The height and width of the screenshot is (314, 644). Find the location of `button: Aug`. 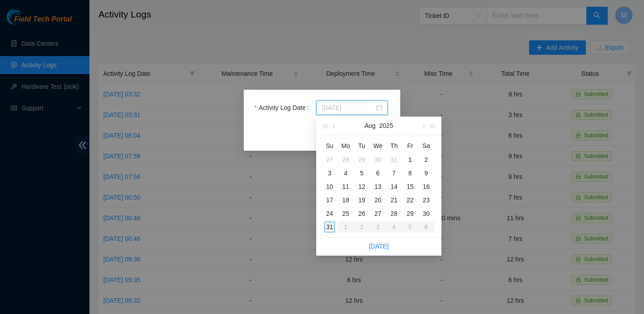

button: Aug is located at coordinates (370, 125).